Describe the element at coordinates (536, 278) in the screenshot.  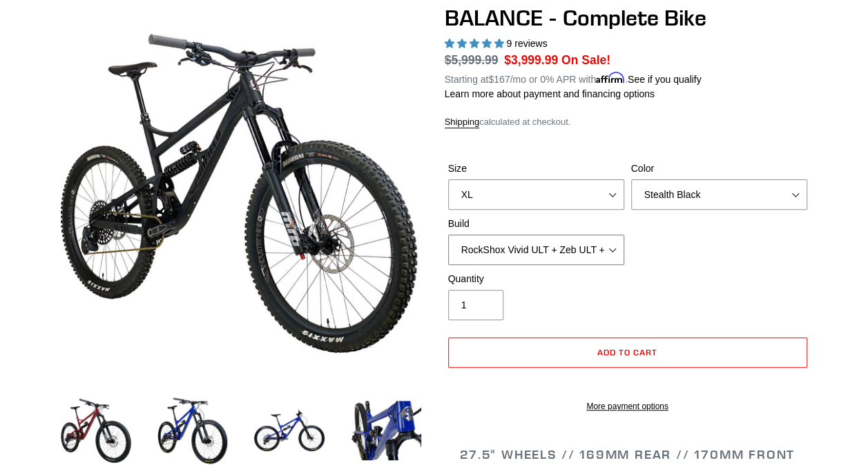
I see `label: Quantity` at that location.